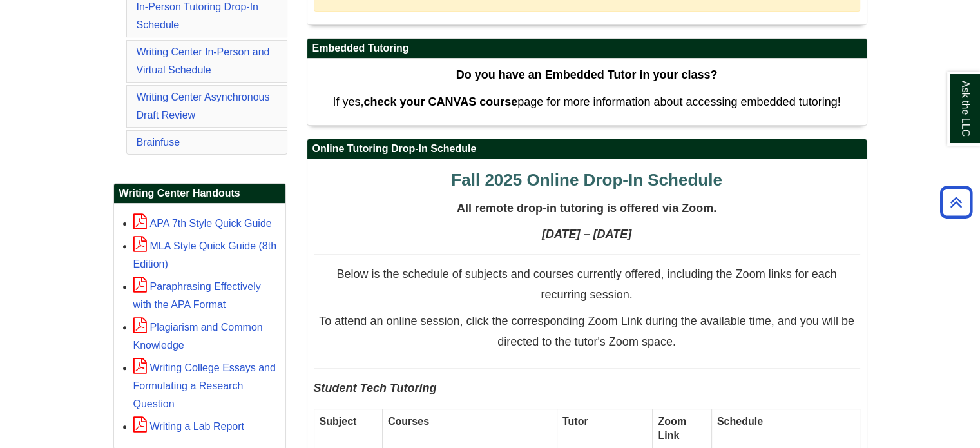 This screenshot has width=980, height=448. Describe the element at coordinates (586, 180) in the screenshot. I see `span: Fall 2025 Online Drop-In Schedule` at that location.